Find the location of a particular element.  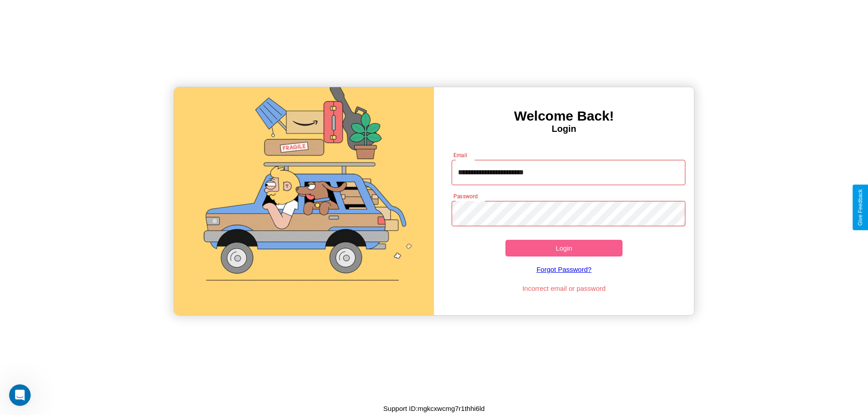

h4: Login is located at coordinates (564, 129).